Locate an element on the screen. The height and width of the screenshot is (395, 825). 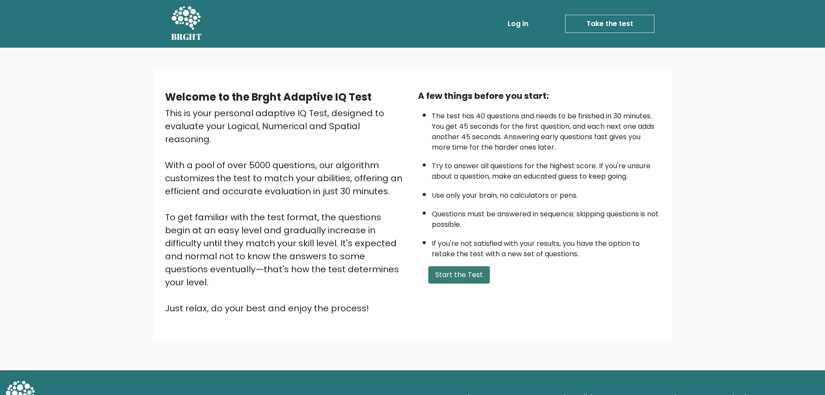
button: Start the Test is located at coordinates (459, 275).